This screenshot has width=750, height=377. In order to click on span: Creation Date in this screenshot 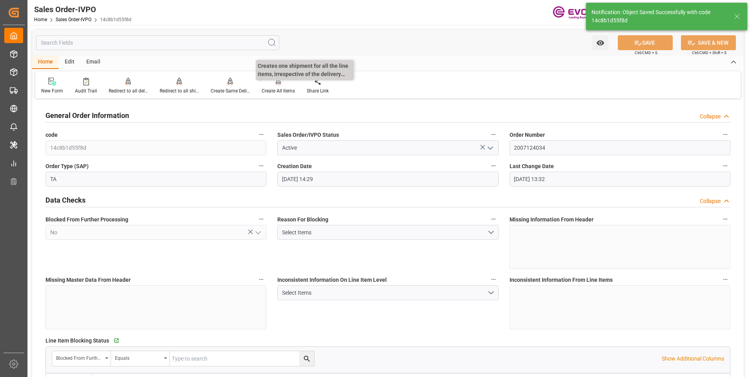, I will do `click(295, 166)`.